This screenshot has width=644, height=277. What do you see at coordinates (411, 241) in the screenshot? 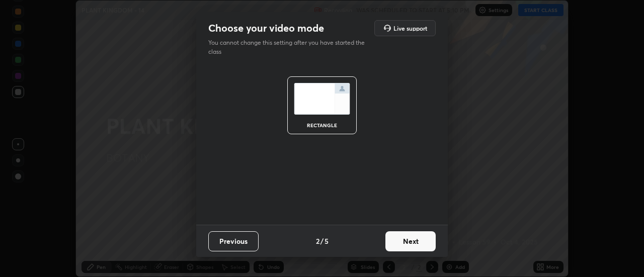
I see `button: Next` at bounding box center [411, 241].